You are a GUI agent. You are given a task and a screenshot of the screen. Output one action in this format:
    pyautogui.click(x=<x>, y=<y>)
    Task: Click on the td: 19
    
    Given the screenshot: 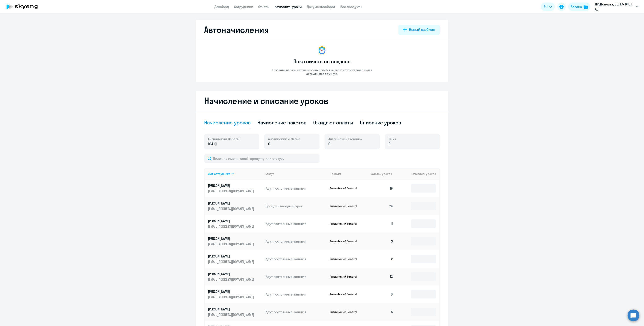 What is the action you would take?
    pyautogui.click(x=382, y=189)
    